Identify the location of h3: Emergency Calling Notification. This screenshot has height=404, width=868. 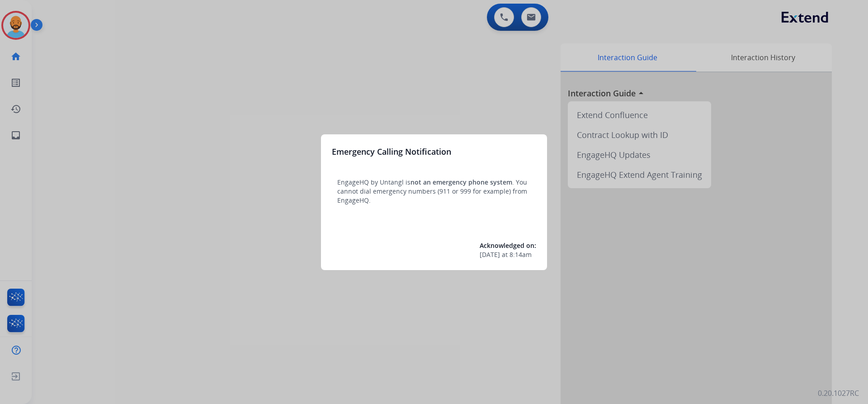
(392, 152).